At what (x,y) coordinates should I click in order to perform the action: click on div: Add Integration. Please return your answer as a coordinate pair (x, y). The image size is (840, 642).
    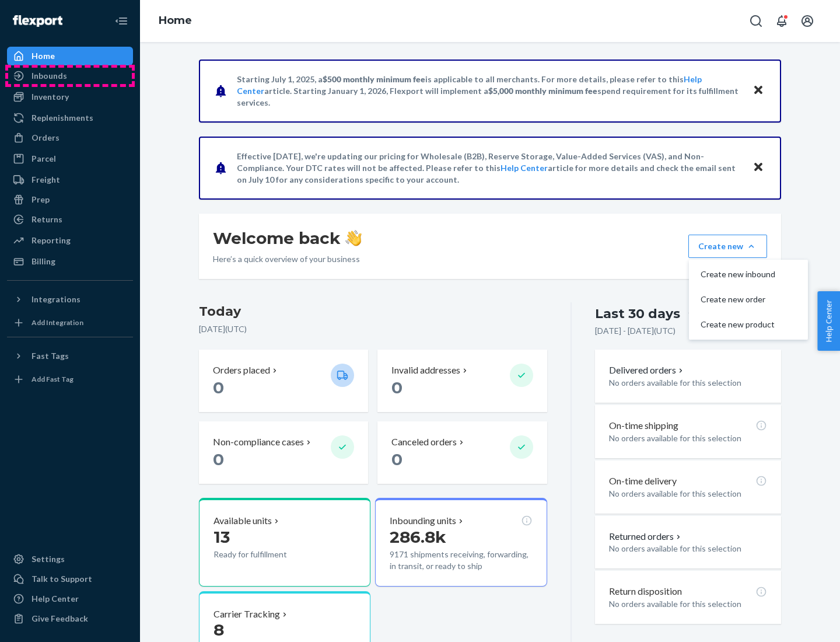
    Looking at the image, I should click on (57, 322).